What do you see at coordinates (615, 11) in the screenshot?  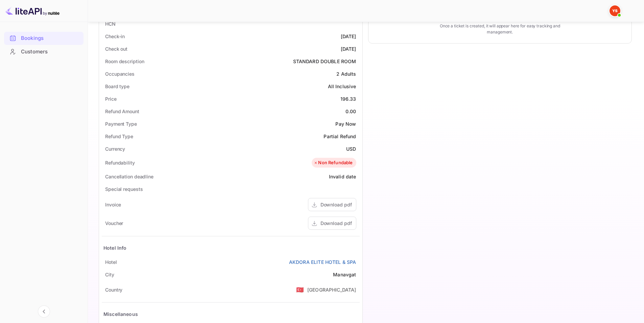 I see `img: Yandex Support` at bounding box center [615, 11].